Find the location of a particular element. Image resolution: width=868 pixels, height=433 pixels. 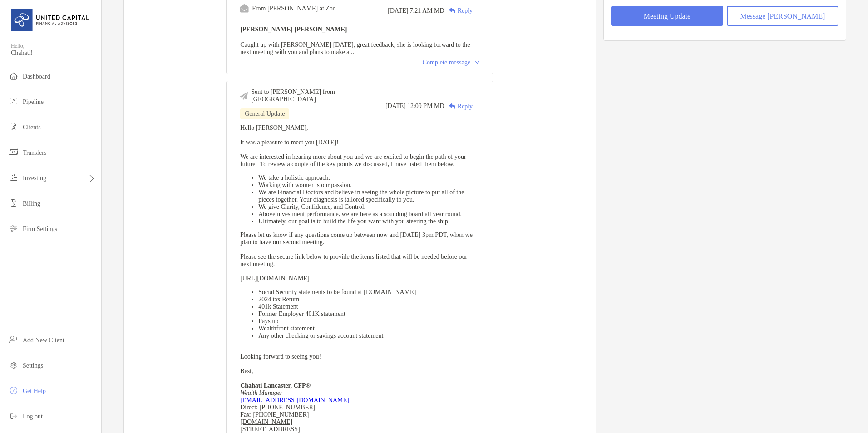

span: Dashboard is located at coordinates (37, 76).